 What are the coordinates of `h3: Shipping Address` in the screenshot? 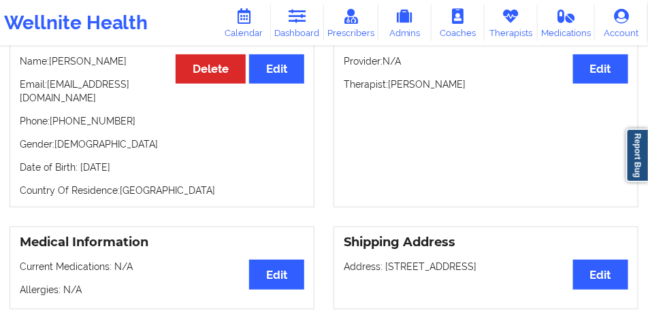 It's located at (486, 242).